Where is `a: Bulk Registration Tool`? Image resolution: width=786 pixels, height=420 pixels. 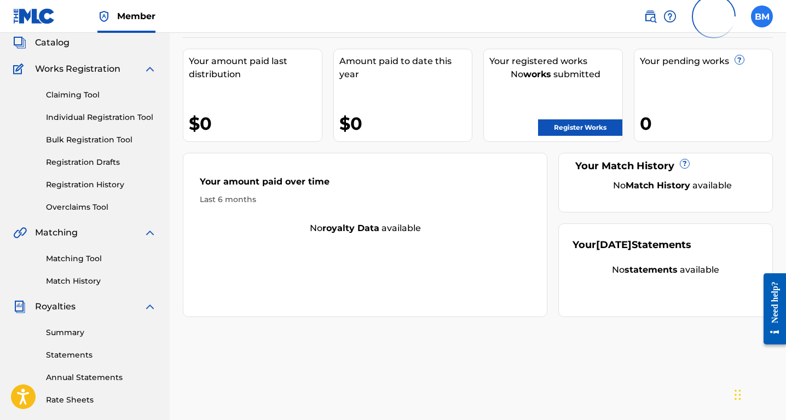 a: Bulk Registration Tool is located at coordinates (101, 140).